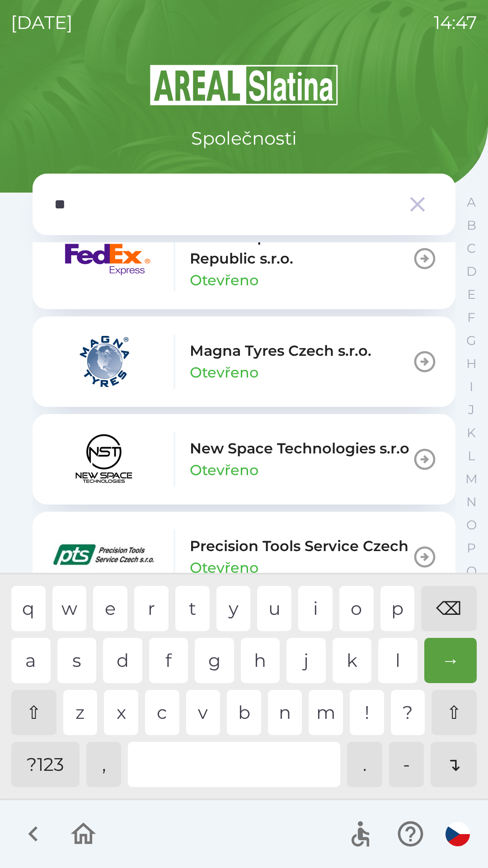 The width and height of the screenshot is (488, 868). What do you see at coordinates (471, 318) in the screenshot?
I see `button: F` at bounding box center [471, 318].